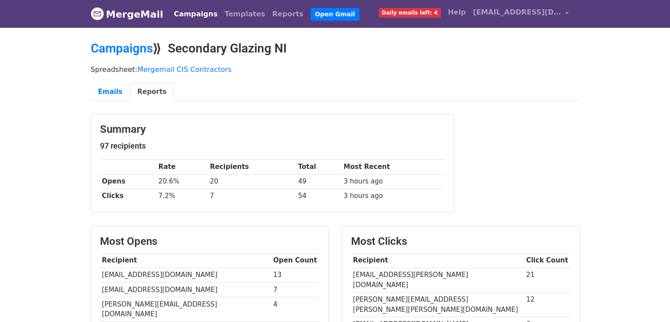 The height and width of the screenshot is (322, 670). What do you see at coordinates (272, 129) in the screenshot?
I see `h3: Summary` at bounding box center [272, 129].